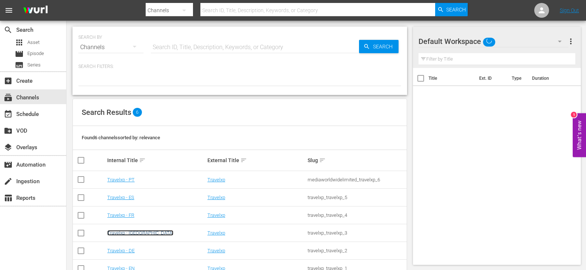 The image size is (586, 270). Describe the element at coordinates (8, 181) in the screenshot. I see `span: Ingestion` at that location.